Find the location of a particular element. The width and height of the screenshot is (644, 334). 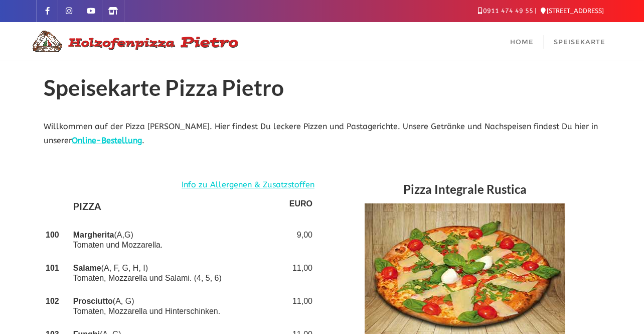

img: Logo is located at coordinates (134, 41).